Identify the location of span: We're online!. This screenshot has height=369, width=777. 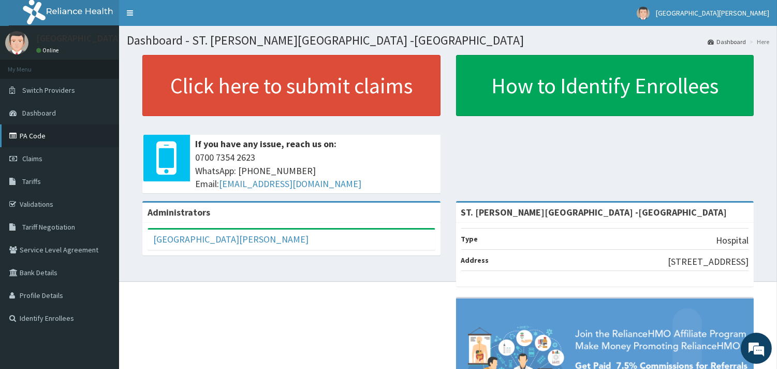
(101, 168).